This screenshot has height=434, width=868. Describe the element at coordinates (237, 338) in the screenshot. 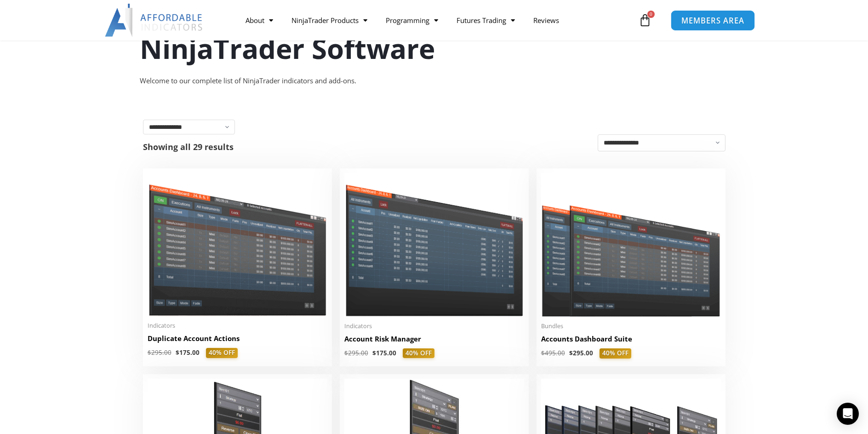

I see `h2: Duplicate Account Actions` at that location.